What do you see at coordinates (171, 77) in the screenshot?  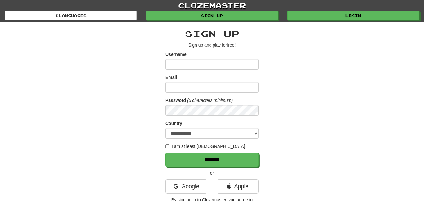 I see `label: Email` at bounding box center [171, 77].